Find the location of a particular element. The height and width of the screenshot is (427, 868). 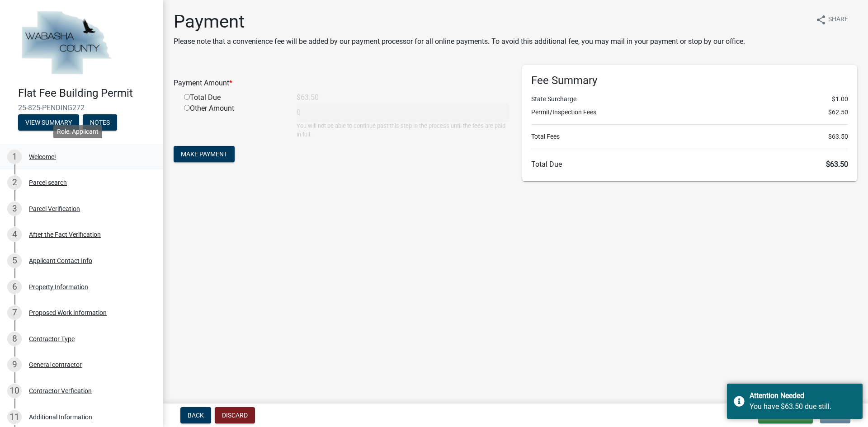

button: shareShare is located at coordinates (832, 19).